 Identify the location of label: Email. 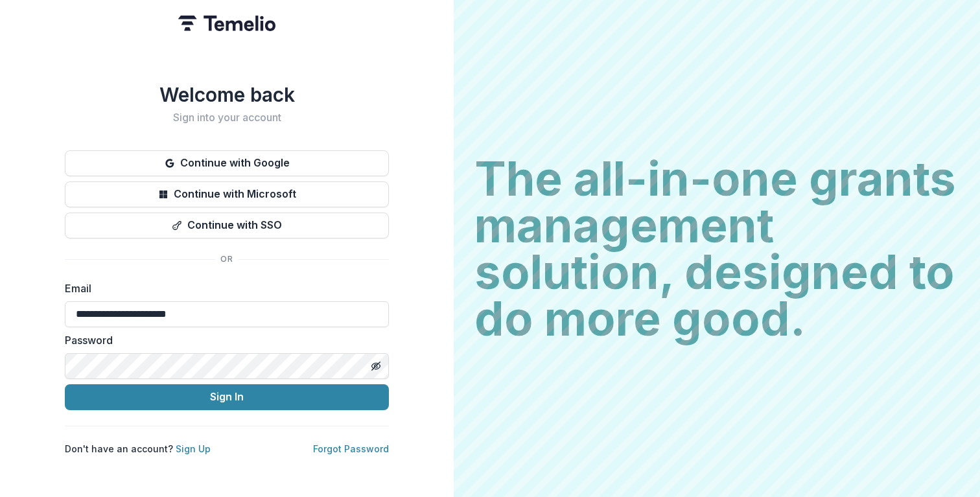
(223, 288).